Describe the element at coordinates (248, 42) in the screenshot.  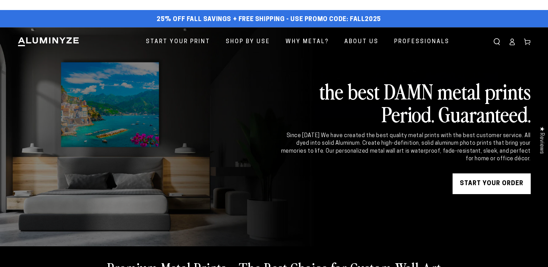
I see `a: Shop By Use` at that location.